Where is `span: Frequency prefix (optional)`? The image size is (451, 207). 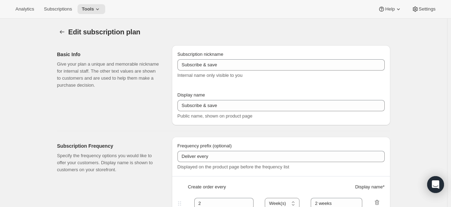 span: Frequency prefix (optional) is located at coordinates (204, 145).